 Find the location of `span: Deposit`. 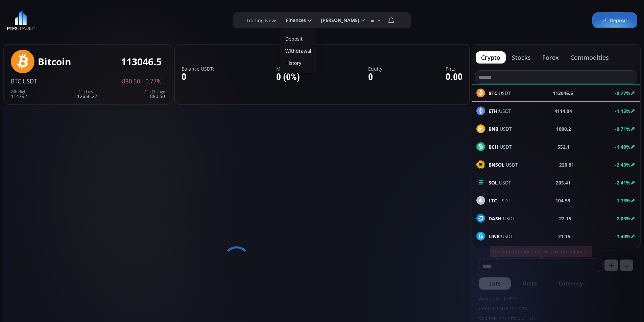

span: Deposit is located at coordinates (615, 20).